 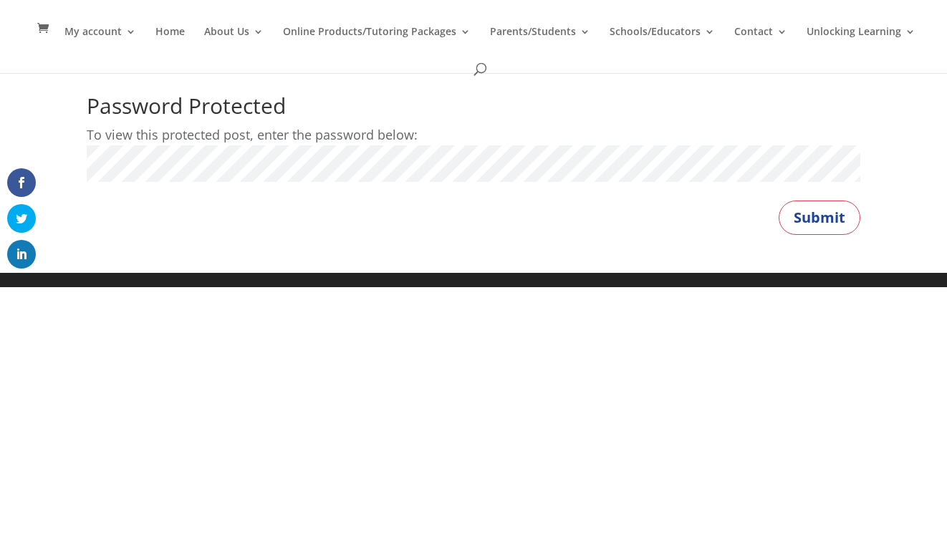 I want to click on p: To view this protected post, enter the password below:, so click(x=474, y=134).